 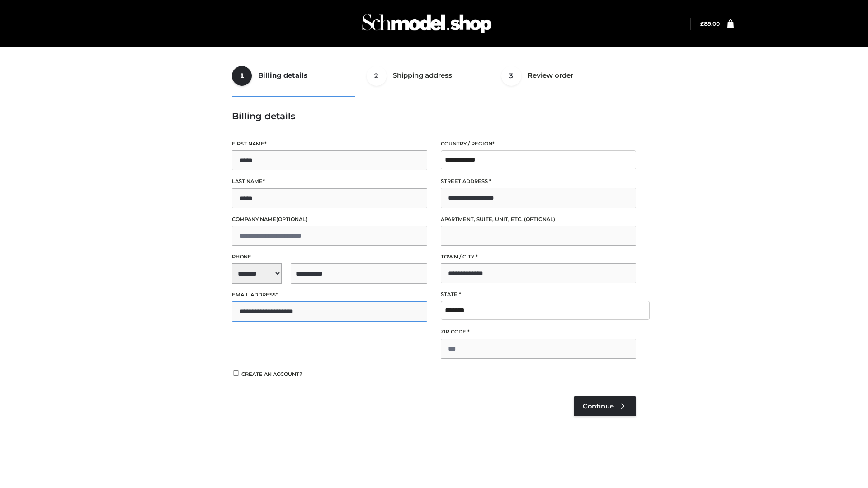 I want to click on label: Street address, so click(x=539, y=181).